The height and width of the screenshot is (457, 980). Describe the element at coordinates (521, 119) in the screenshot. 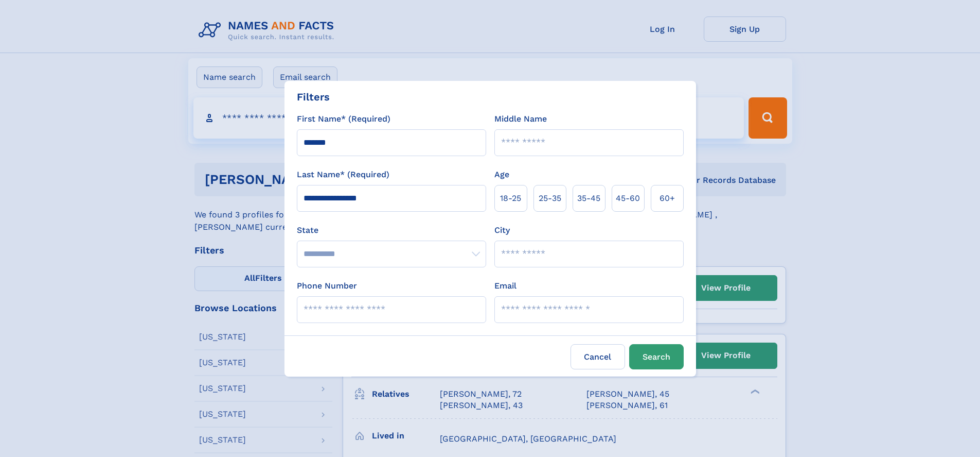

I see `label: Middle Name` at that location.